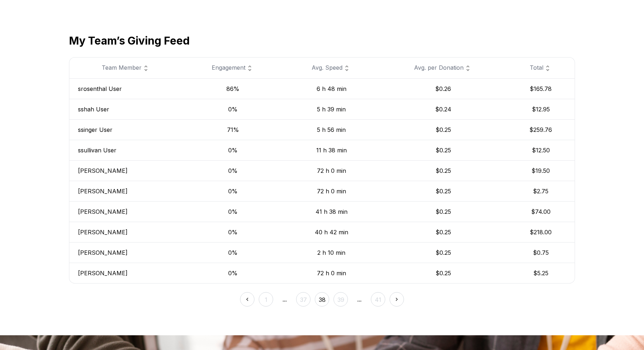 This screenshot has height=350, width=644. Describe the element at coordinates (331, 68) in the screenshot. I see `div: Avg. Speed` at that location.